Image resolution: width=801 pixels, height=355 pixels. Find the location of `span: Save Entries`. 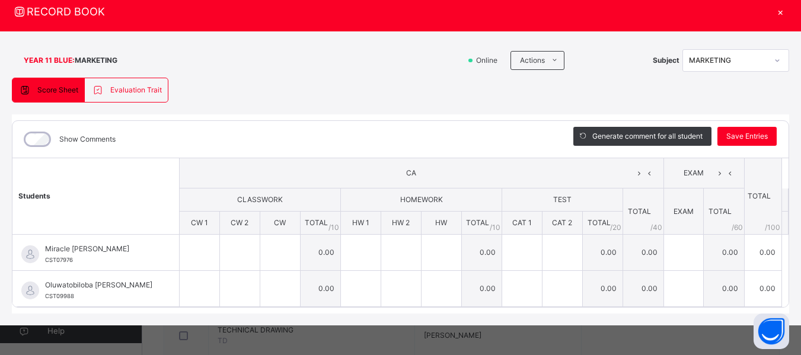

span: Save Entries is located at coordinates (747, 136).